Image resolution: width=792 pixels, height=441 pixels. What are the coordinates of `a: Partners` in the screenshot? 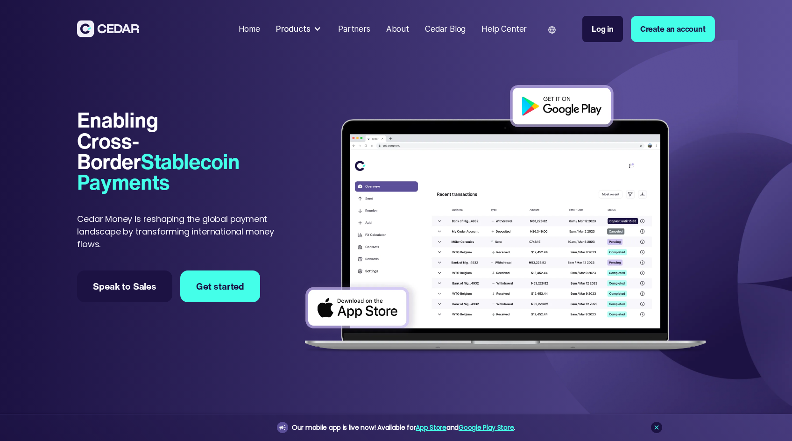 It's located at (354, 29).